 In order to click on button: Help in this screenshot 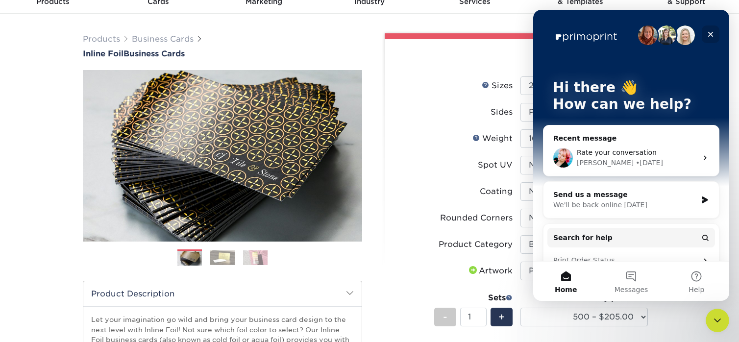, I will do `click(163, 272)`.